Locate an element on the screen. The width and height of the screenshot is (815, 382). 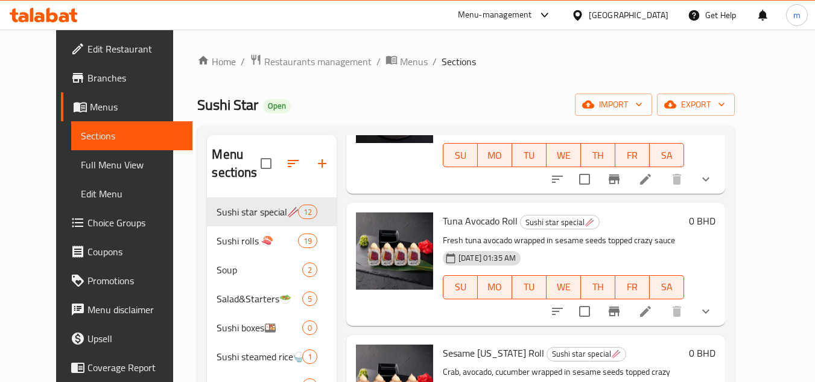
h2: Menu sections is located at coordinates (236, 163).